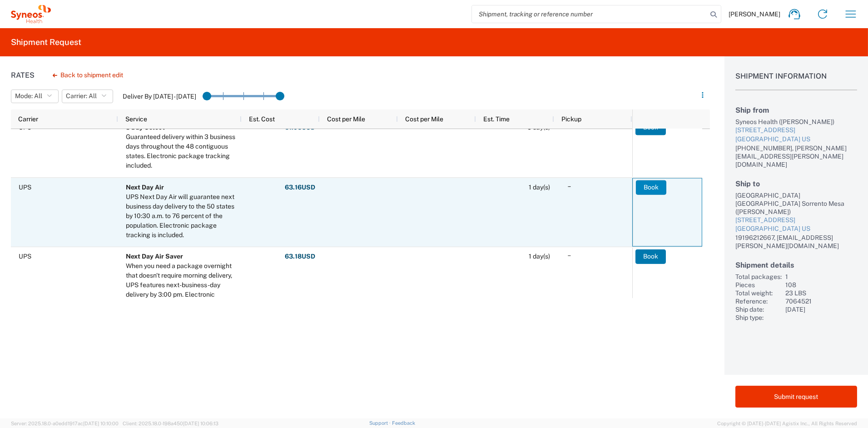  Describe the element at coordinates (28, 96) in the screenshot. I see `span: Mode: All` at that location.